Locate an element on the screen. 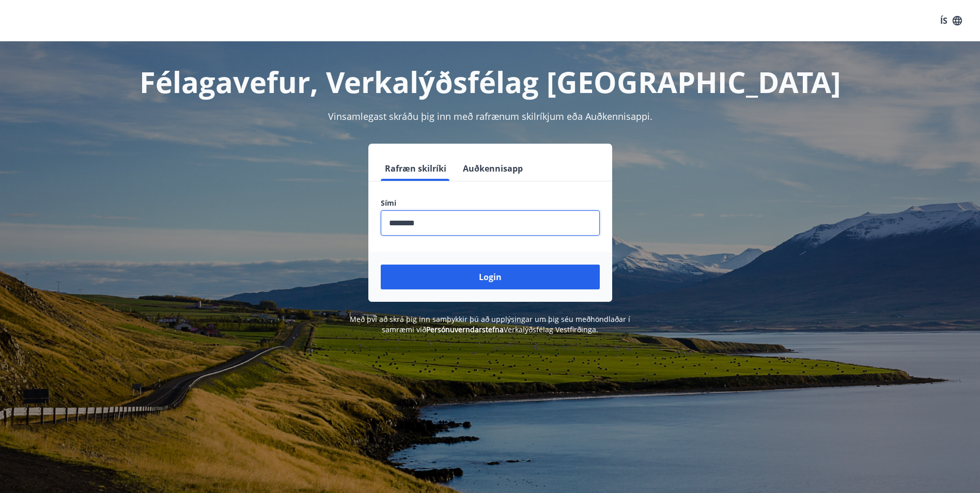 The width and height of the screenshot is (980, 493). button: Auðkennisapp is located at coordinates (493, 168).